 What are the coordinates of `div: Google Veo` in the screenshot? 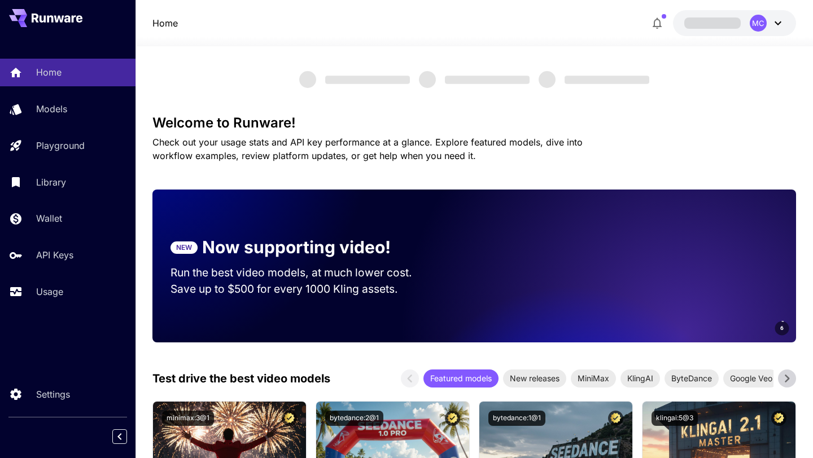 It's located at (751, 379).